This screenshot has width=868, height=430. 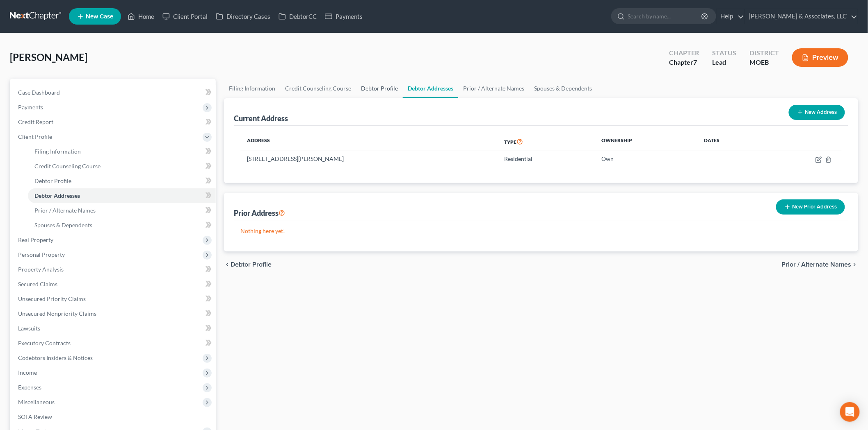 I want to click on a: Credit Report, so click(x=114, y=122).